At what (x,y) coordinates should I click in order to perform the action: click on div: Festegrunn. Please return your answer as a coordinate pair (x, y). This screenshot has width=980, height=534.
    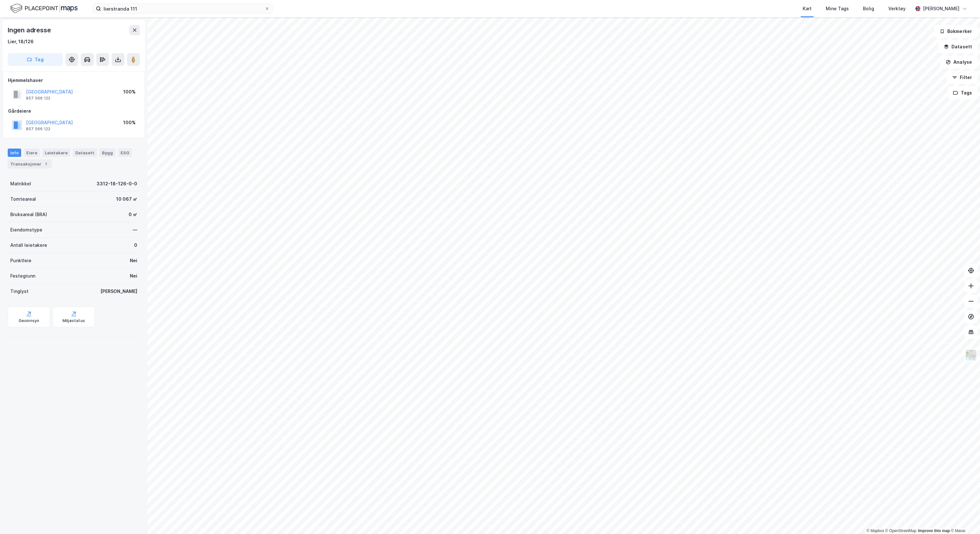
    Looking at the image, I should click on (23, 276).